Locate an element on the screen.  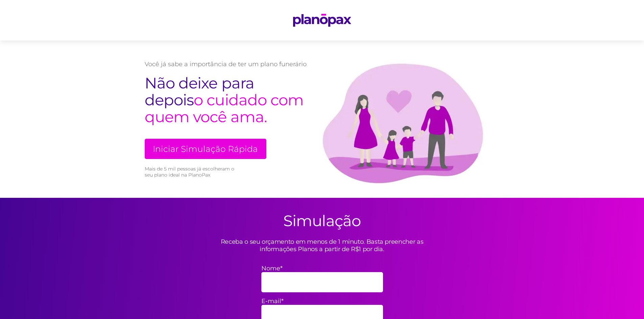
p: Receba o seu orçamento em menos de 1 minuto. Basta preencher as informações Planos a partir de R$... is located at coordinates (322, 246).